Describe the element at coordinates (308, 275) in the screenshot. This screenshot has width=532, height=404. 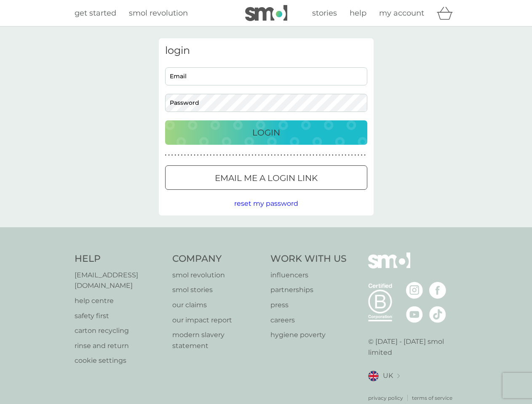
I see `a: influencers` at that location.